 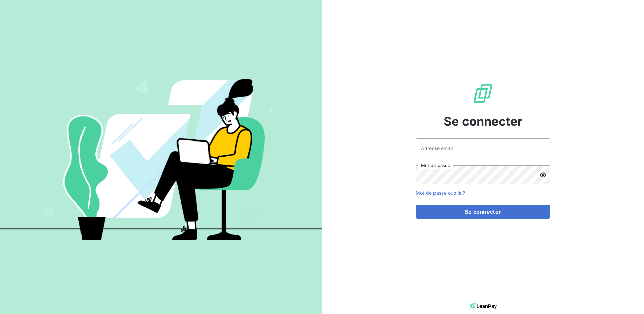 I want to click on a: Mot de passe oublié ?, so click(x=440, y=193).